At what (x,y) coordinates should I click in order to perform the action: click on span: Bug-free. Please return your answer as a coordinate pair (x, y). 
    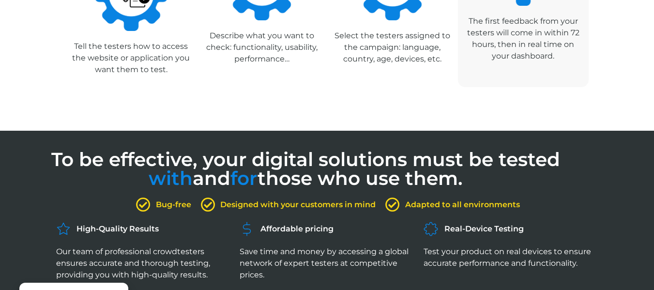
    Looking at the image, I should click on (172, 205).